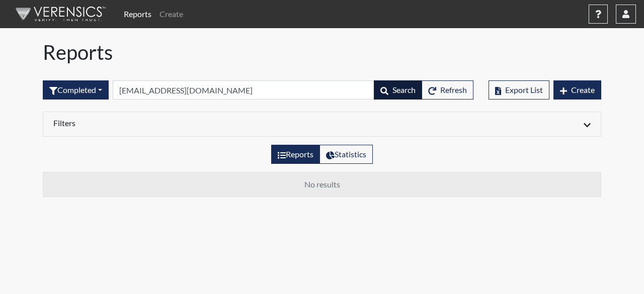  I want to click on span: Export List, so click(524, 89).